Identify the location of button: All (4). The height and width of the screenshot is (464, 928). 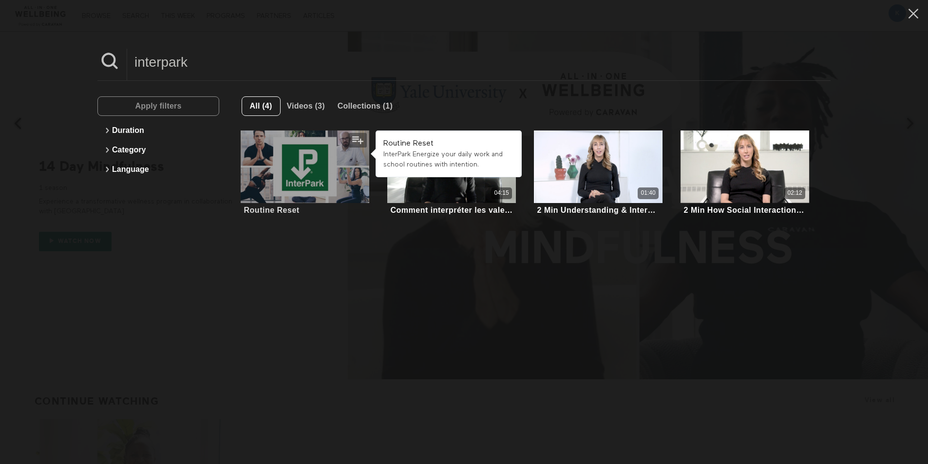
(261, 106).